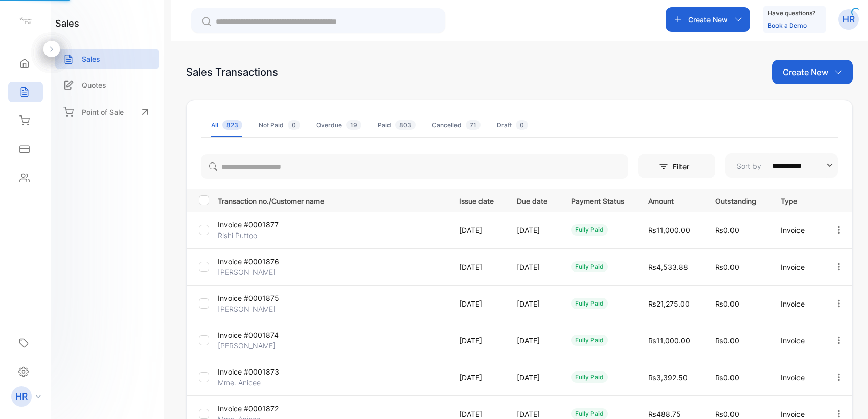 This screenshot has width=868, height=419. What do you see at coordinates (677, 166) in the screenshot?
I see `button: Filter` at bounding box center [677, 166].